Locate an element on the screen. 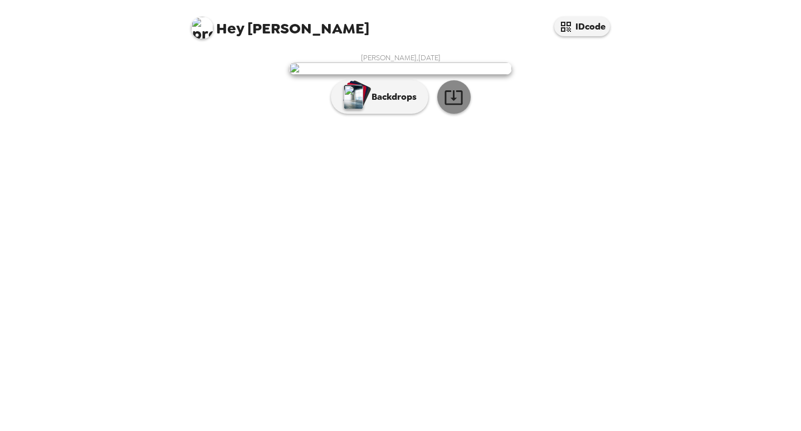 Image resolution: width=801 pixels, height=431 pixels. img: profile pic is located at coordinates (202, 28).